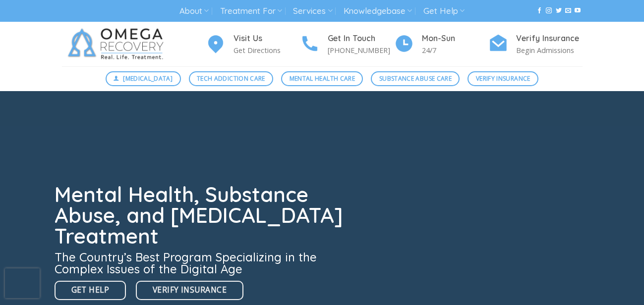  What do you see at coordinates (117, 44) in the screenshot?
I see `img: Omega Recovery` at bounding box center [117, 44].